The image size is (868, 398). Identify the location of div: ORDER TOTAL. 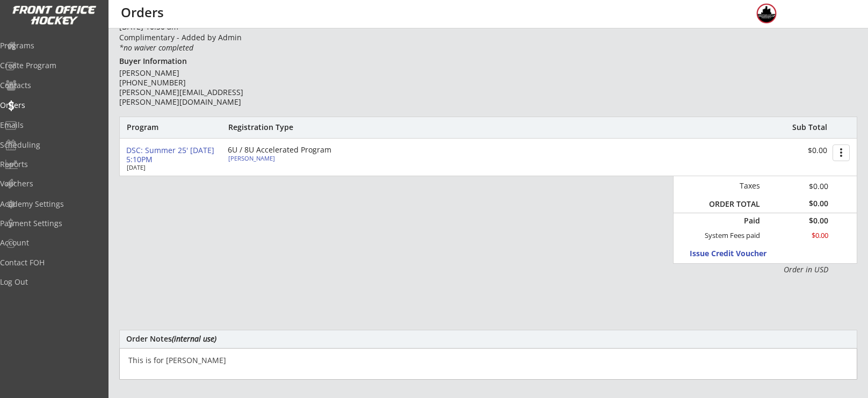
(732, 204).